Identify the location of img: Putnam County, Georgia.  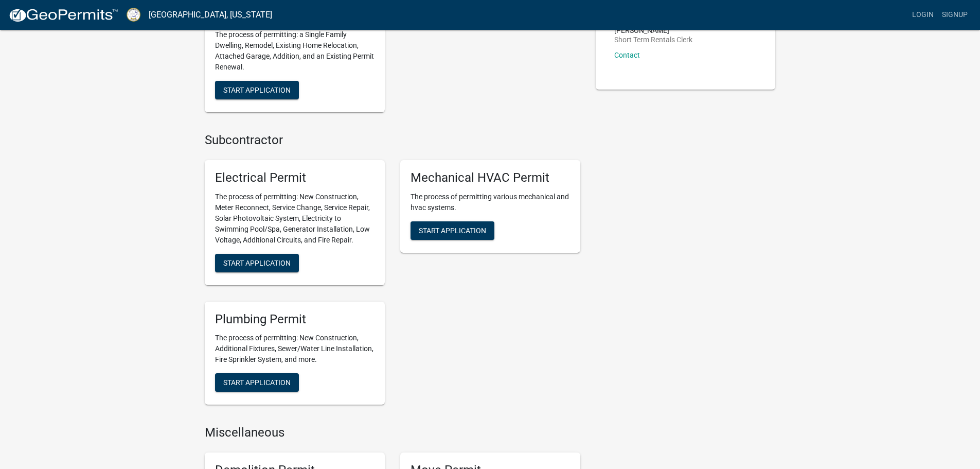
(134, 14).